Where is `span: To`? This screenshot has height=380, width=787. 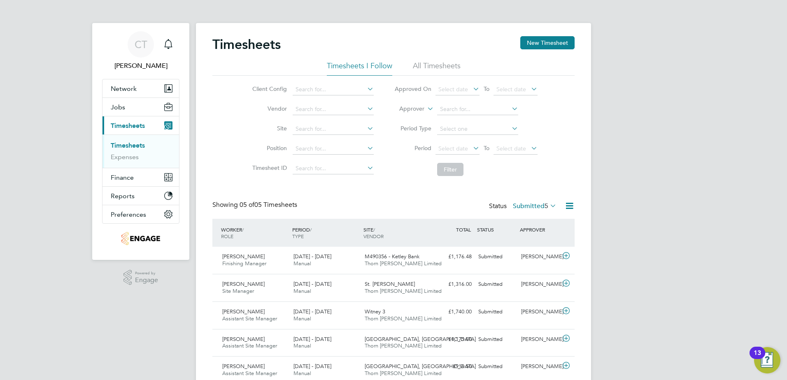
span: To is located at coordinates (486, 89).